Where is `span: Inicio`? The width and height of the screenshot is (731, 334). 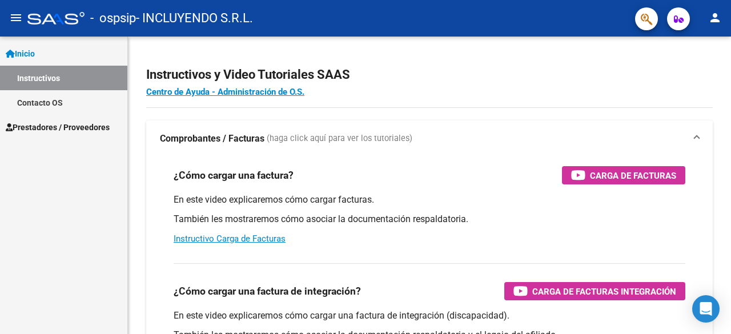
span: Inicio is located at coordinates (20, 54).